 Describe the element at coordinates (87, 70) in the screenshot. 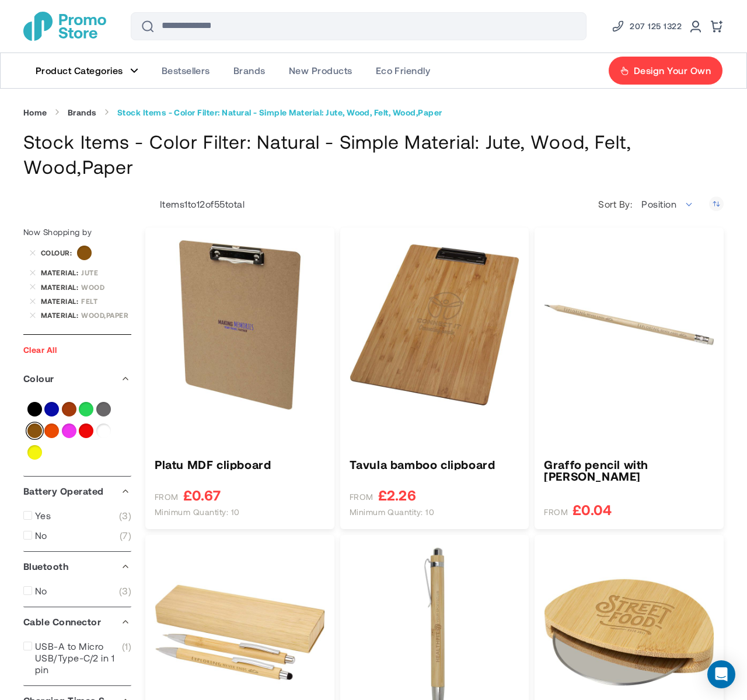

I see `a: Product Categories` at that location.